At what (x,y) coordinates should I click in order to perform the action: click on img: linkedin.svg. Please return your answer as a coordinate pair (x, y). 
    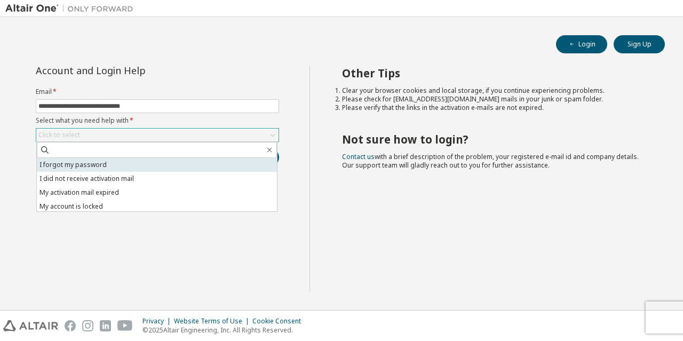
    Looking at the image, I should click on (105, 325).